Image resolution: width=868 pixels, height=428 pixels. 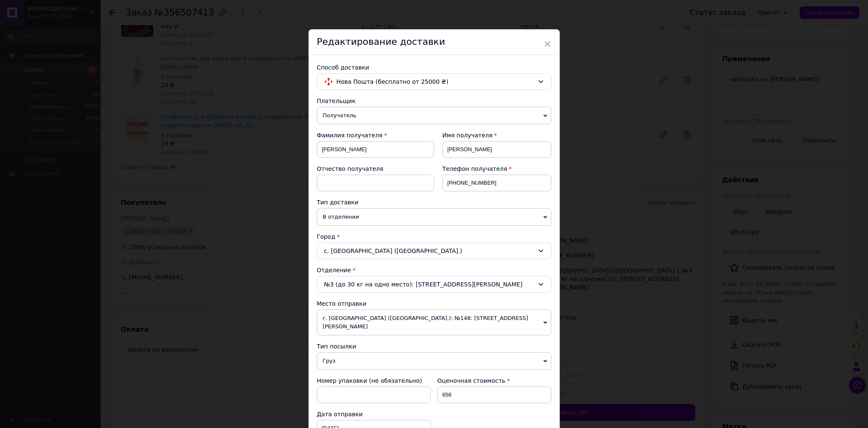 I want to click on div: Способ доставки, so click(x=434, y=67).